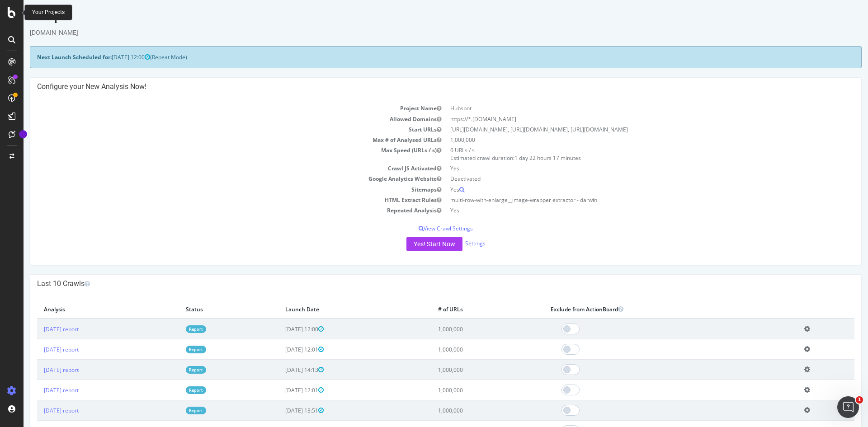 The width and height of the screenshot is (868, 427). I want to click on th: Launch Date, so click(331, 309).